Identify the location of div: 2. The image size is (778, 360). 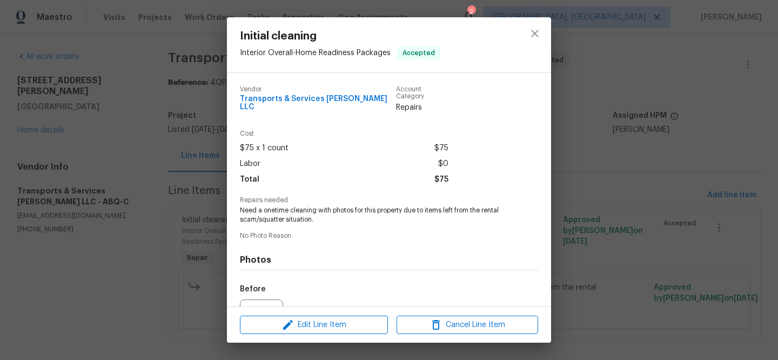
(471, 12).